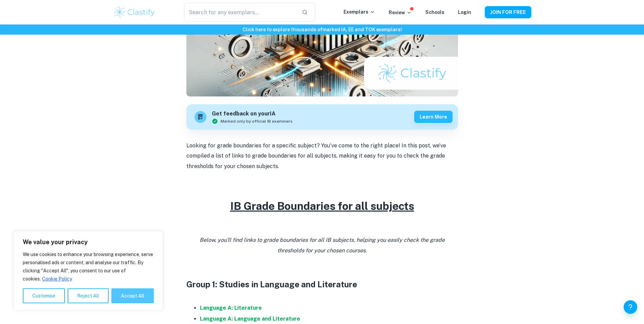 This screenshot has height=324, width=644. I want to click on p: Exemplars, so click(359, 12).